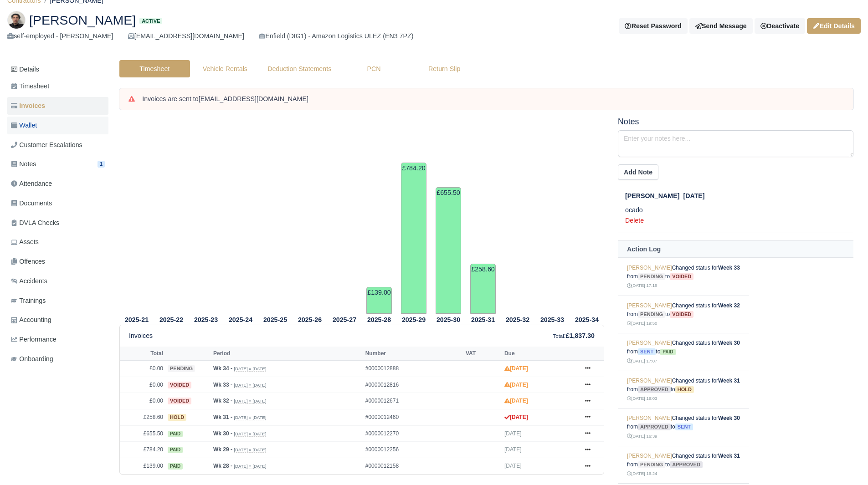  I want to click on div: Enfield (DIG1) - Amazon Logistics ULEZ (EN3 7PZ), so click(335, 36).